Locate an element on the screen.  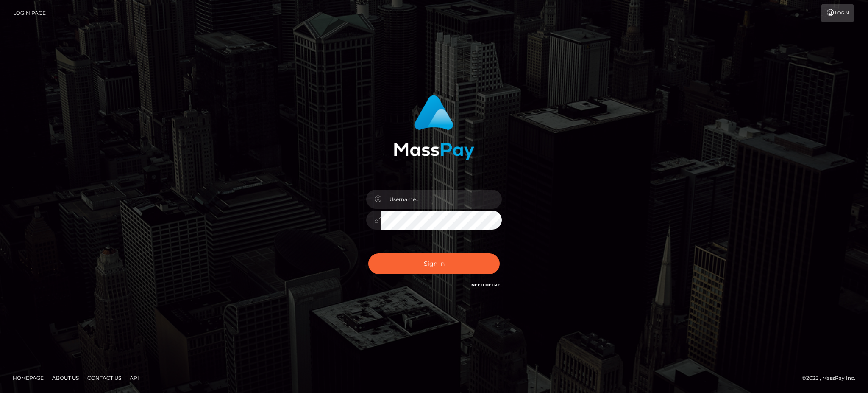
button: Sign in is located at coordinates (434, 264).